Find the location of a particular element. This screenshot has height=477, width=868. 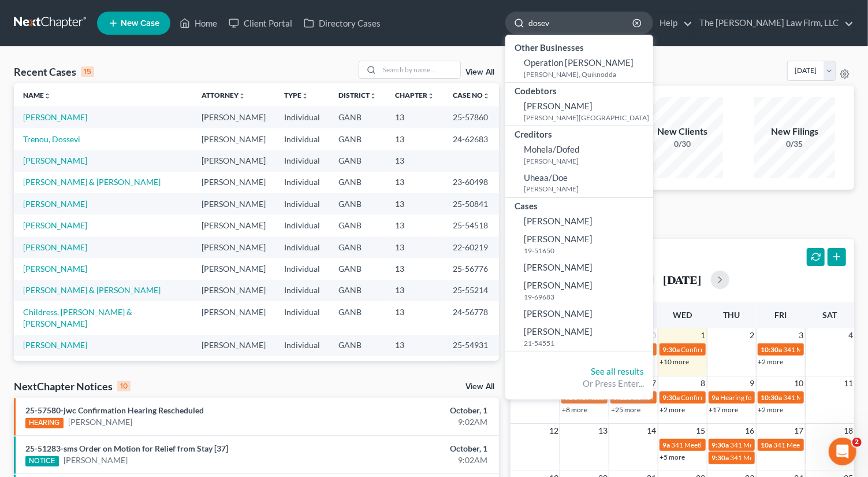

td: 25-57836 is located at coordinates (472, 367).